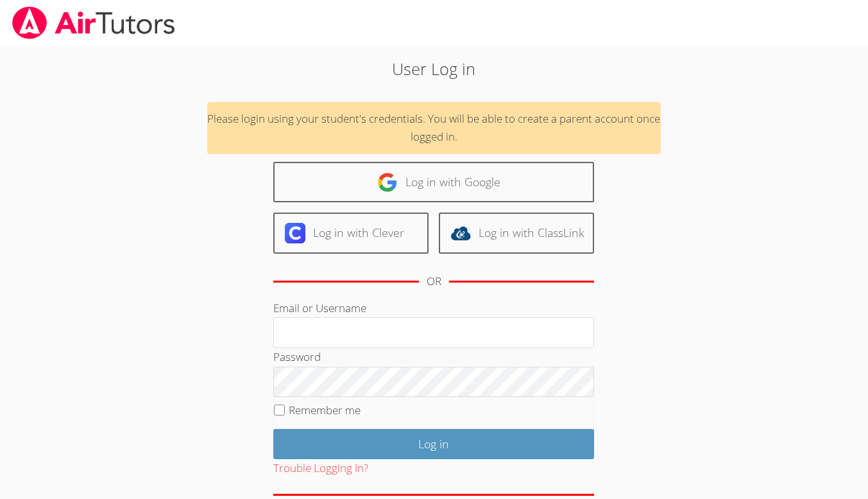 This screenshot has height=499, width=868. Describe the element at coordinates (94, 23) in the screenshot. I see `img: airtutors_banner-c4298cdbf04f3fff15de1276eac7730deb9818008684d7c2e4769d2f7ddbe033.png` at that location.